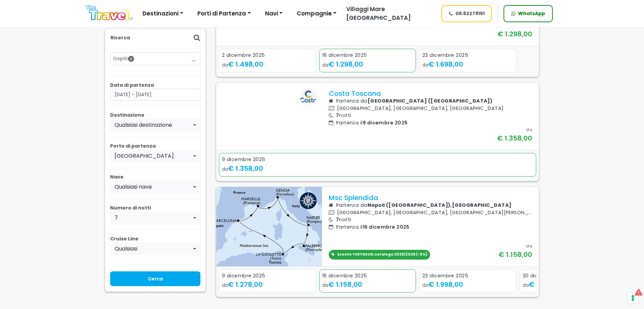 This screenshot has height=309, width=644. I want to click on div: 7, so click(153, 218).